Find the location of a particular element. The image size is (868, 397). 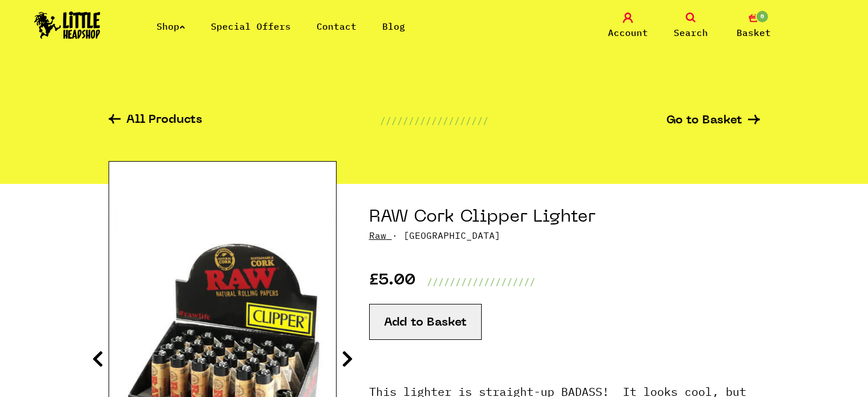

span: Basket is located at coordinates (754, 33).